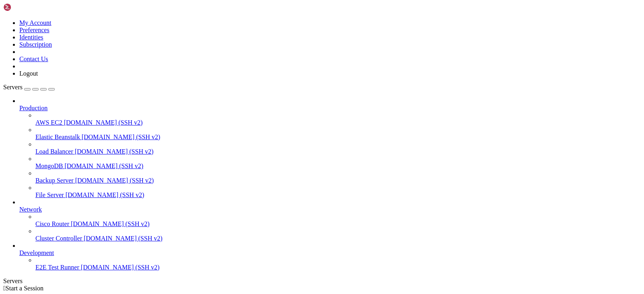 The height and width of the screenshot is (294, 644). What do you see at coordinates (31, 209) in the screenshot?
I see `span: Network` at bounding box center [31, 209].